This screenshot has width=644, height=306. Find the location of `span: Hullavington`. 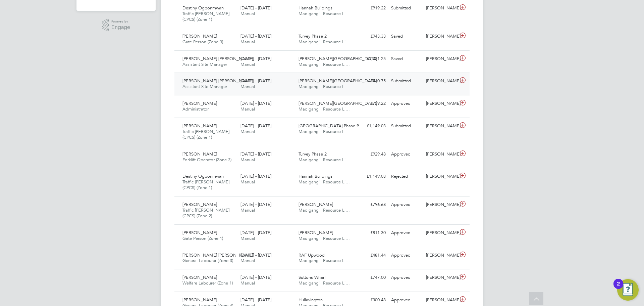

span: Hullavington is located at coordinates (311, 300).